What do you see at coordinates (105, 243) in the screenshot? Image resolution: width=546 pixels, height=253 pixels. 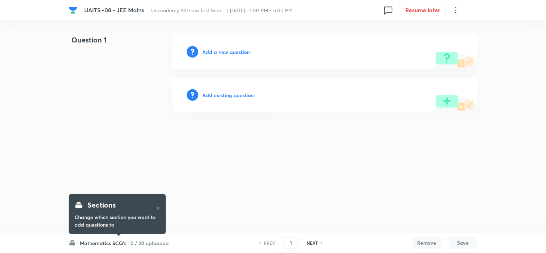 I see `h6: Mathematics SCQ's ·` at bounding box center [105, 243].